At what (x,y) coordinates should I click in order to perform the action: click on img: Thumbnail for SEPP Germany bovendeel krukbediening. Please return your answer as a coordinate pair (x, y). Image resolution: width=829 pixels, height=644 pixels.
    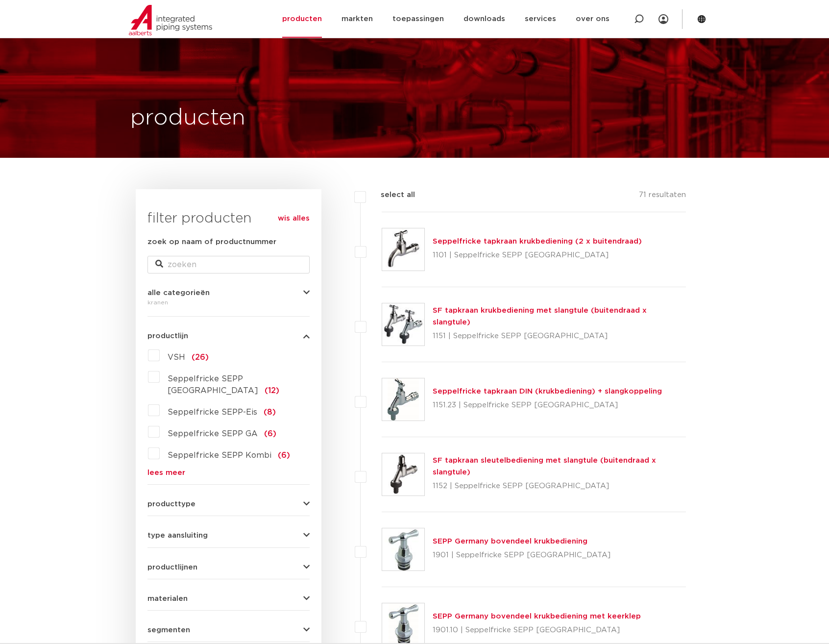
    Looking at the image, I should click on (403, 549).